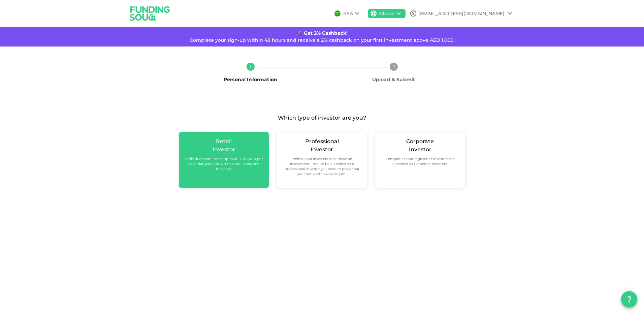 This screenshot has height=314, width=644. Describe the element at coordinates (250, 66) in the screenshot. I see `text: 1` at that location.